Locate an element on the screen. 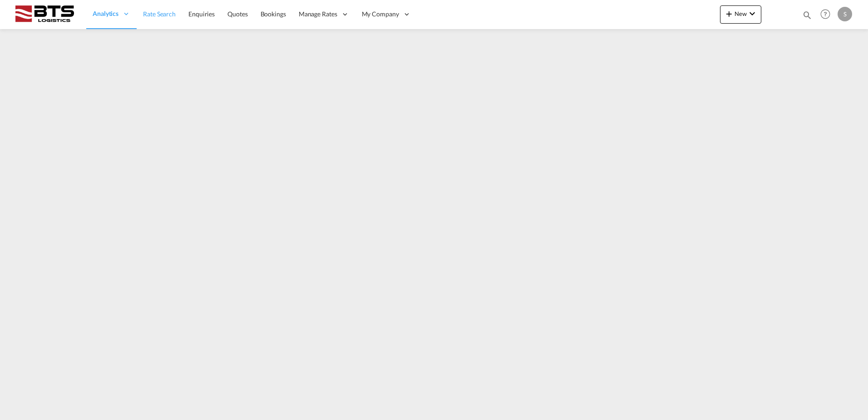  span: Analytics is located at coordinates (105, 14).